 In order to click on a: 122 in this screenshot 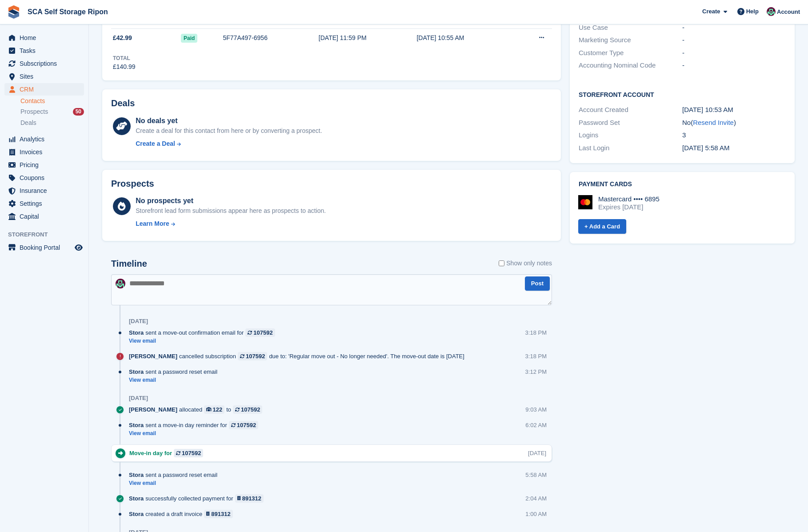, I will do `click(214, 409)`.